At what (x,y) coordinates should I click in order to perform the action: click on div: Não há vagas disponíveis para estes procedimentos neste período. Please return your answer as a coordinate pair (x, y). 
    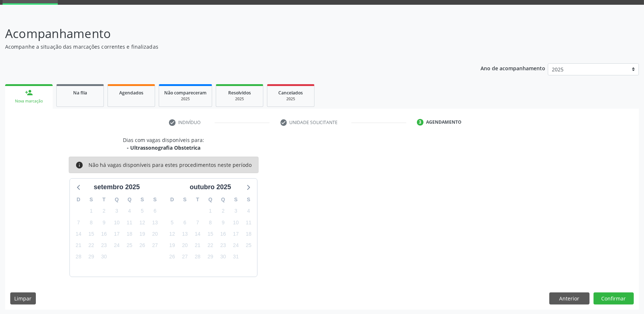
    Looking at the image, I should click on (170, 165).